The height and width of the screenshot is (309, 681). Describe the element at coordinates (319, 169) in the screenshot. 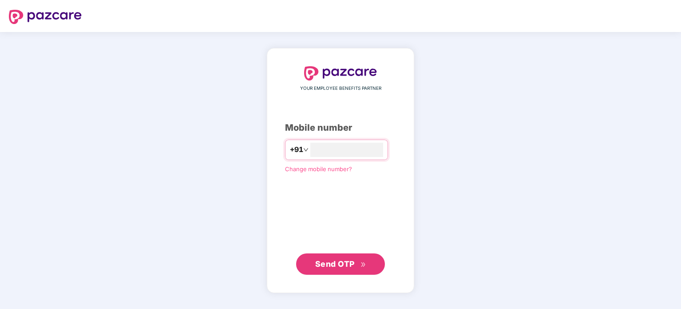

I see `span: Change mobile number?` at that location.